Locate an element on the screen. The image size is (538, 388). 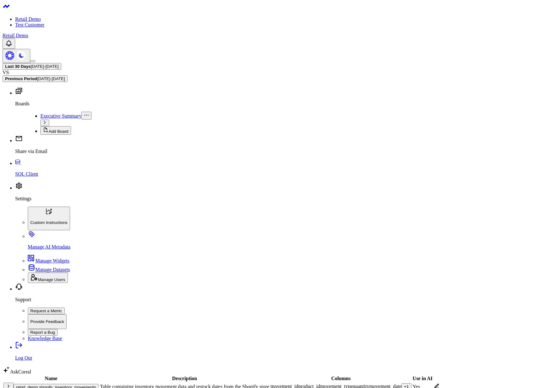
p: Support is located at coordinates (275, 300).